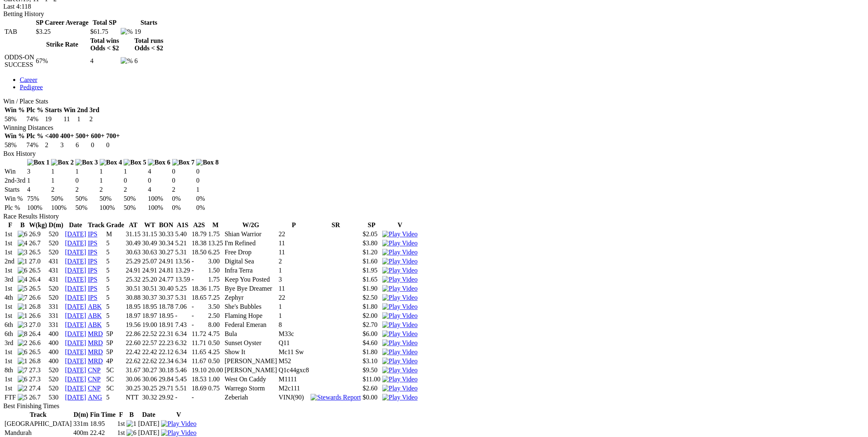  What do you see at coordinates (216, 262) in the screenshot?
I see `td: 3.00` at bounding box center [216, 262].